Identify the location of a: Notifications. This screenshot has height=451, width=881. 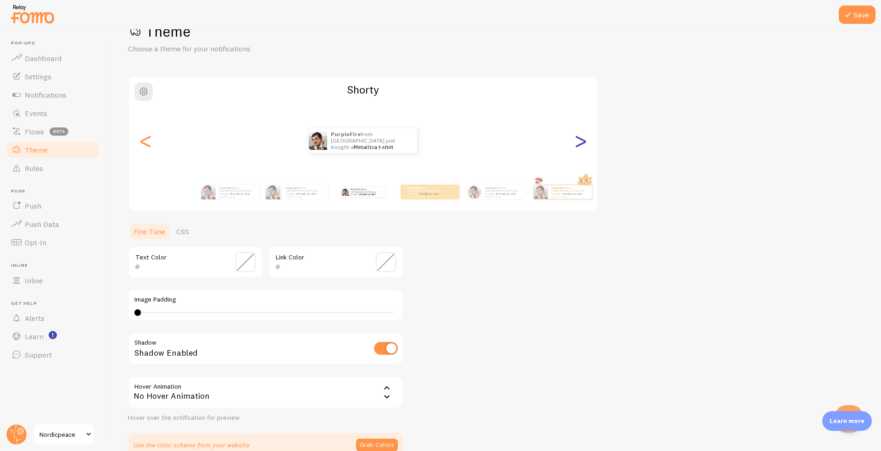
(53, 95).